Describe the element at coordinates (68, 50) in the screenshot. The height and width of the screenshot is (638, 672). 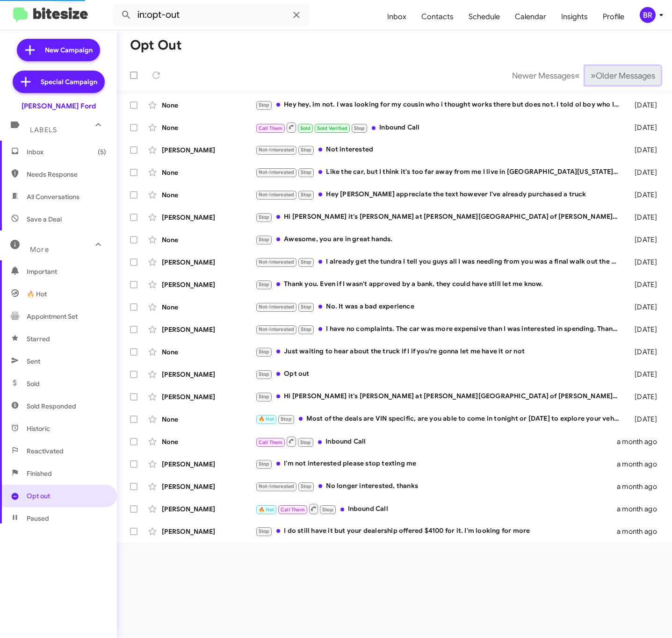
I see `span: New Campaign` at that location.